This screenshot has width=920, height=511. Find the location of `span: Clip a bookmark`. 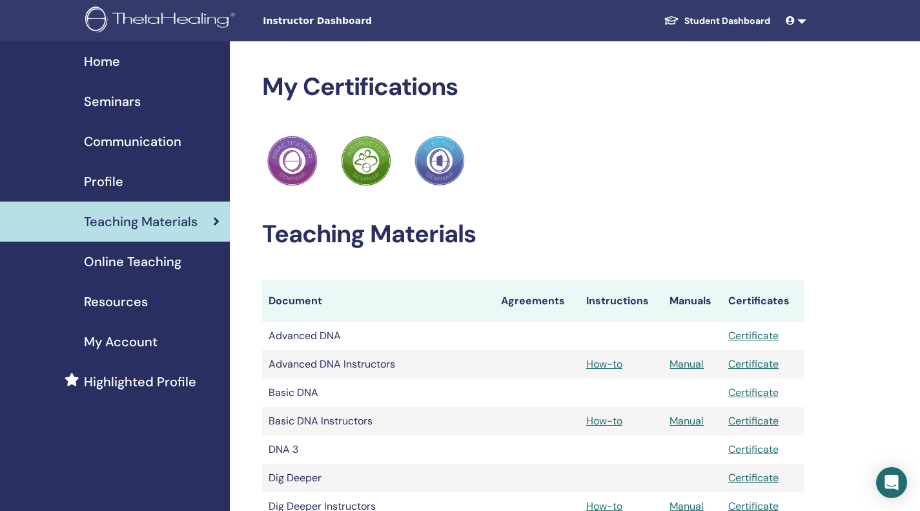

span: Clip a bookmark is located at coordinates (88, 92).